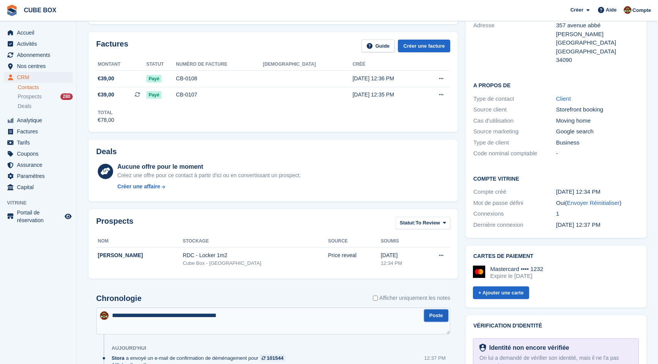  I want to click on th: Statut, so click(161, 65).